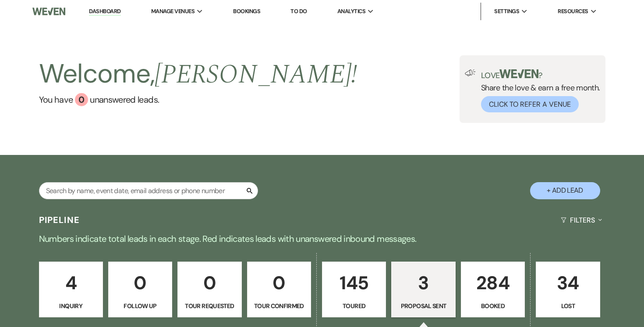 The image size is (644, 327). What do you see at coordinates (493, 290) in the screenshot?
I see `a: 284Booked` at bounding box center [493, 290].